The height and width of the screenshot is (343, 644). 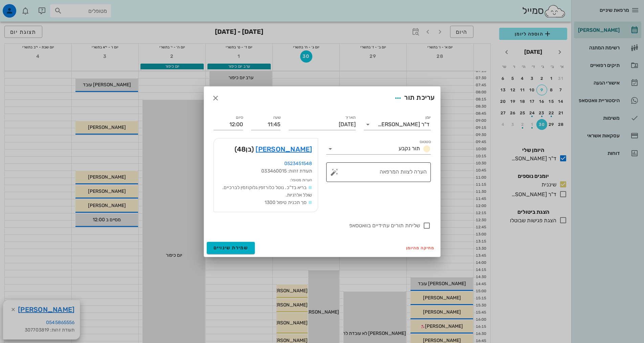 I want to click on span: 48, so click(x=241, y=150).